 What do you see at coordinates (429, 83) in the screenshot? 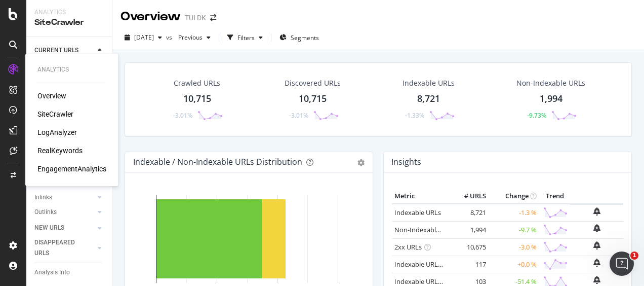
I see `div: Indexable URLs` at bounding box center [429, 83].